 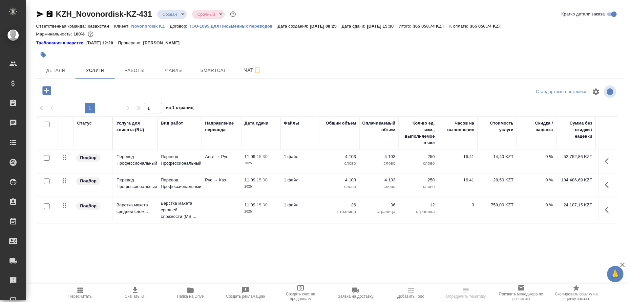 I want to click on p: Итого:, so click(x=406, y=26).